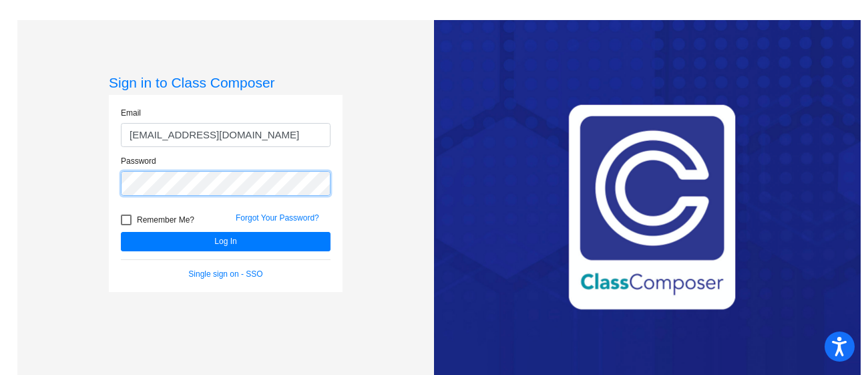  I want to click on a: Forgot Your Password?, so click(277, 218).